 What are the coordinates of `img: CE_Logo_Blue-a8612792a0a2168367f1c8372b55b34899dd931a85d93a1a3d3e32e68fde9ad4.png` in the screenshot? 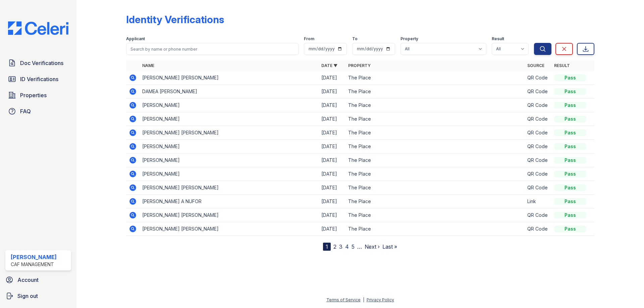 It's located at (39, 28).